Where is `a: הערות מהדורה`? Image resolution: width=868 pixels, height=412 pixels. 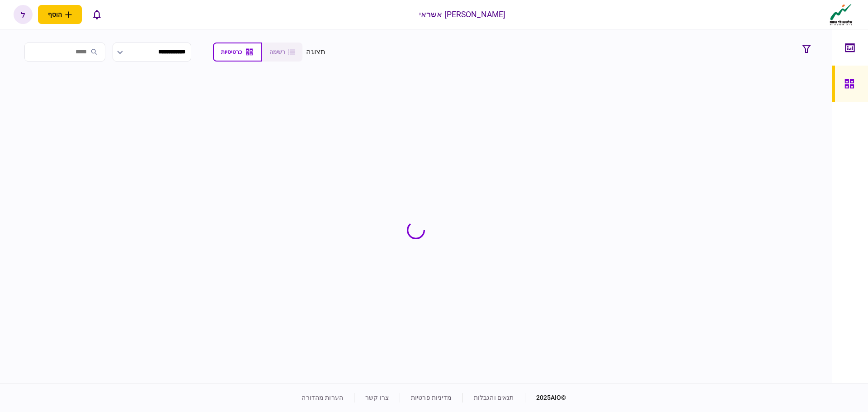 a: הערות מהדורה is located at coordinates (323, 397).